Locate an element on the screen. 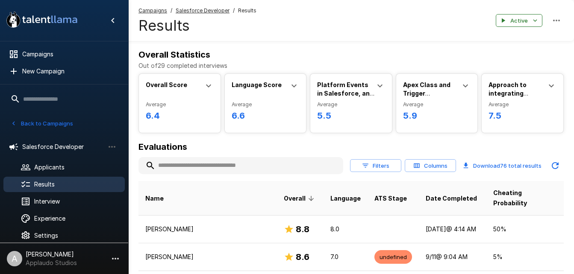  span: undefined is located at coordinates (393, 257).